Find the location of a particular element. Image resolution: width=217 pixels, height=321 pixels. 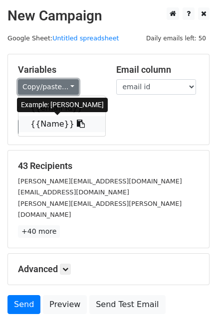

a: Send Test Email is located at coordinates (127, 305).